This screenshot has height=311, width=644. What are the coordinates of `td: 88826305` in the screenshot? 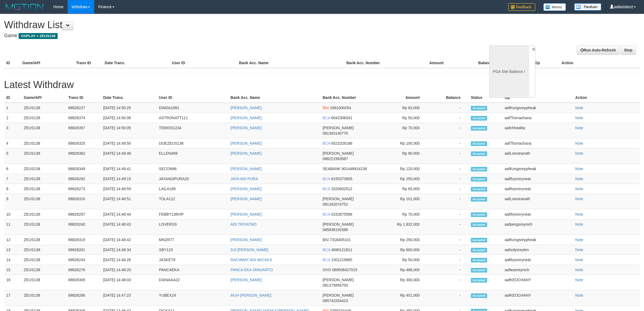 It's located at (83, 282).